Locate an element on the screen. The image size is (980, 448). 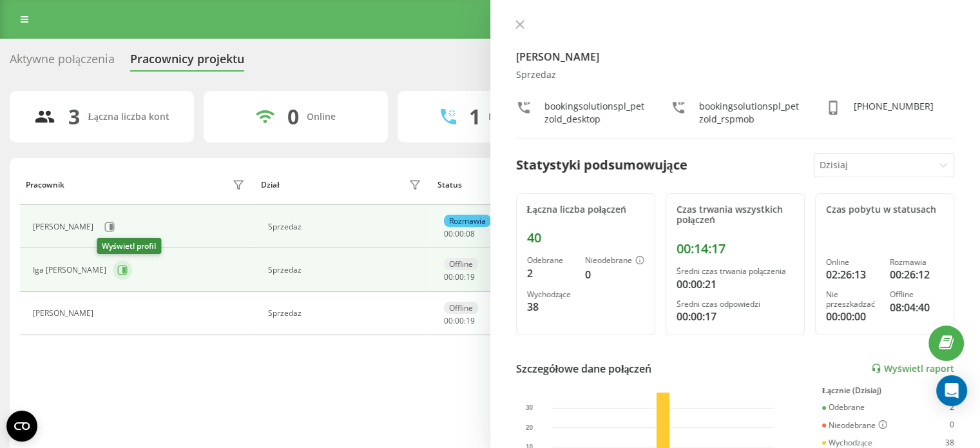
div: Pracownik is located at coordinates (45, 185).